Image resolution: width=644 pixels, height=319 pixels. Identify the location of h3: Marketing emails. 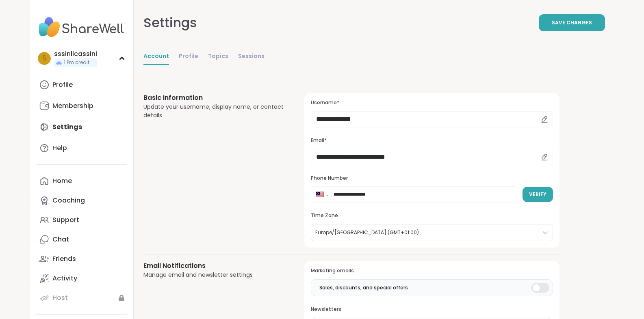
(431, 271).